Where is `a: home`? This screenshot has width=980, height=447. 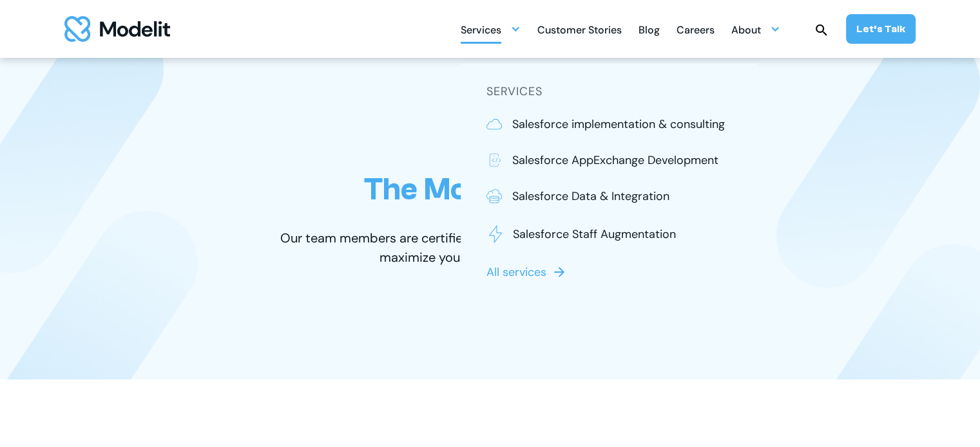 a: home is located at coordinates (117, 29).